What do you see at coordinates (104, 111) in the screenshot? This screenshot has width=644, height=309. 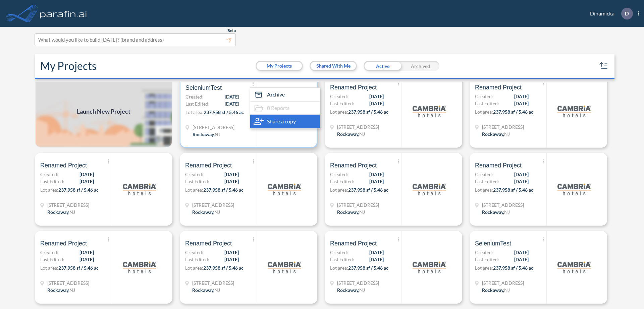 I see `img: add` at bounding box center [104, 111].